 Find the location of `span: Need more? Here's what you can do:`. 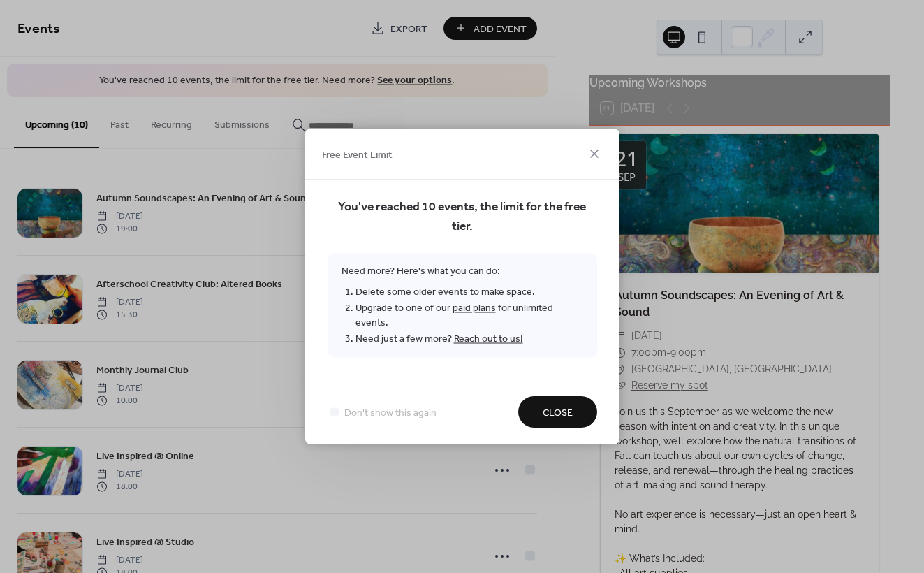

span: Need more? Here's what you can do: is located at coordinates (463, 305).